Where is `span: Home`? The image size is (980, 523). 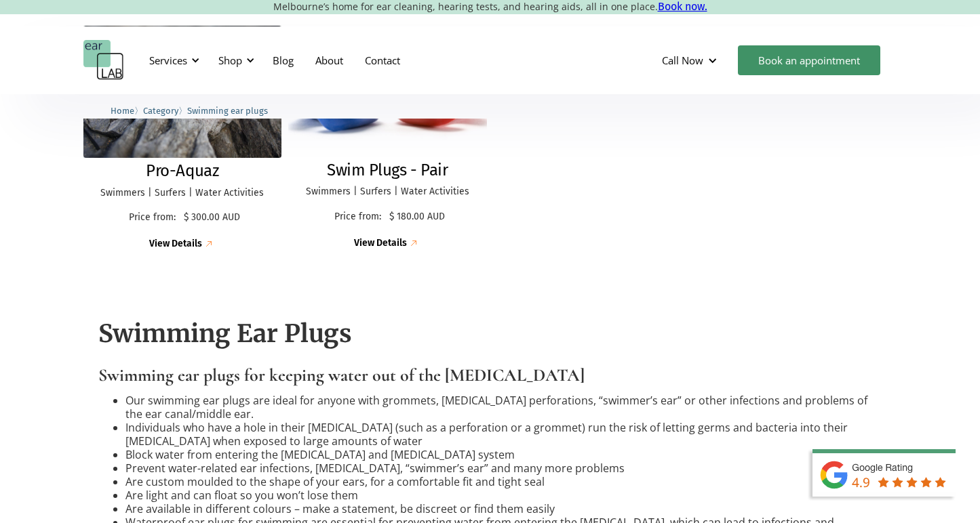 span: Home is located at coordinates (122, 110).